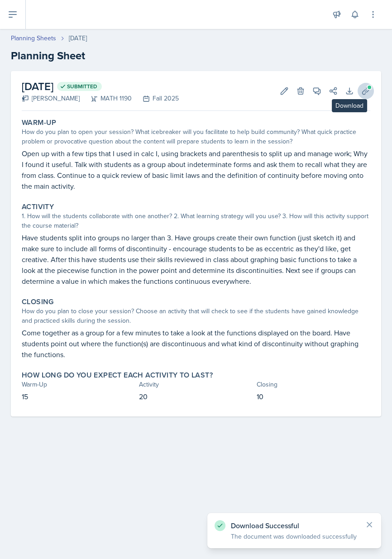 Image resolution: width=392 pixels, height=559 pixels. I want to click on p: Open up with a few tips that I used in calc I, using brackets and parenthesis to split up and man..., so click(196, 170).